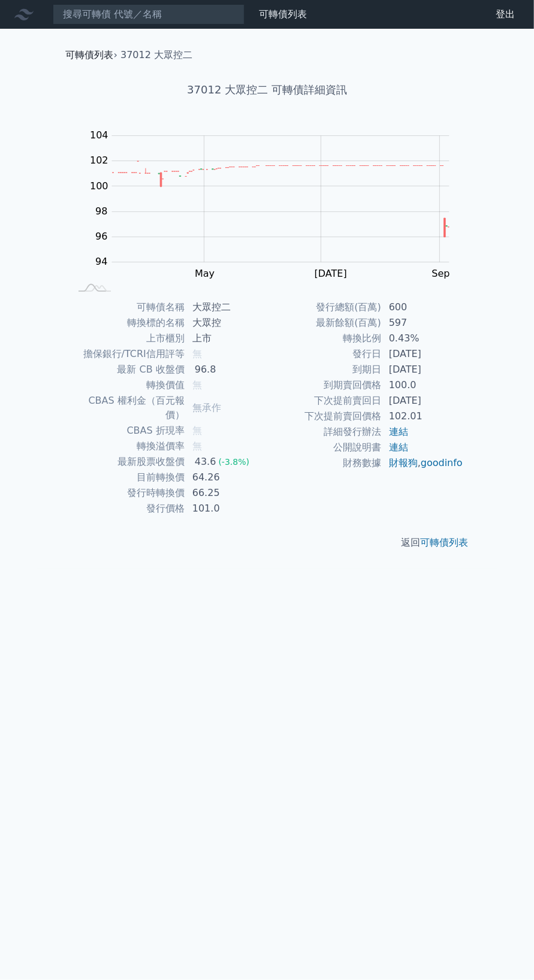 This screenshot has width=534, height=980. I want to click on tspan: 96, so click(101, 236).